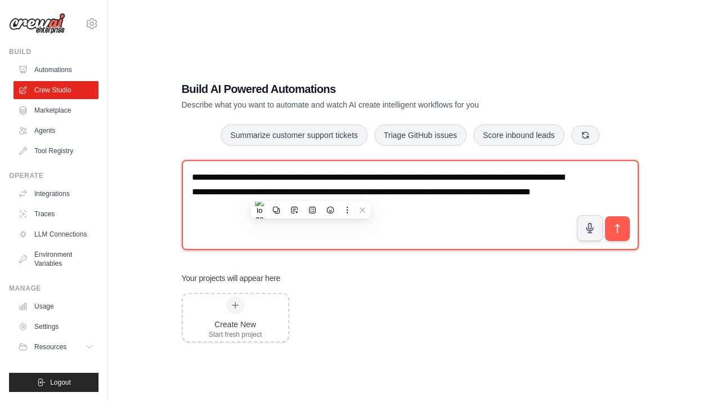 Image resolution: width=712 pixels, height=401 pixels. Describe the element at coordinates (54, 288) in the screenshot. I see `div: Manage` at that location.